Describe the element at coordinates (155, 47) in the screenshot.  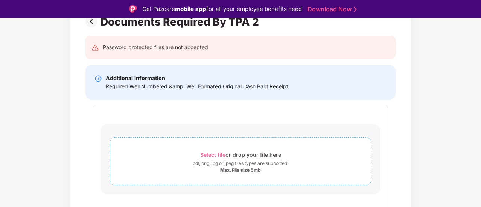
I see `div: Password protected files are not accepted` at that location.